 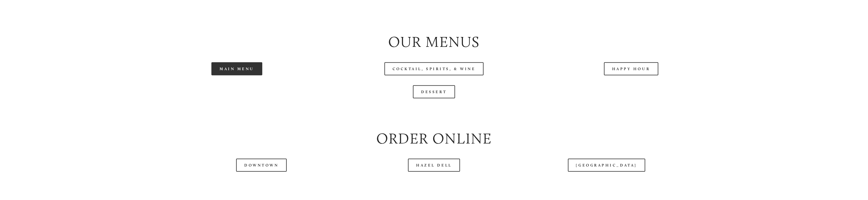 I want to click on a: Hazel Dell, so click(x=434, y=165).